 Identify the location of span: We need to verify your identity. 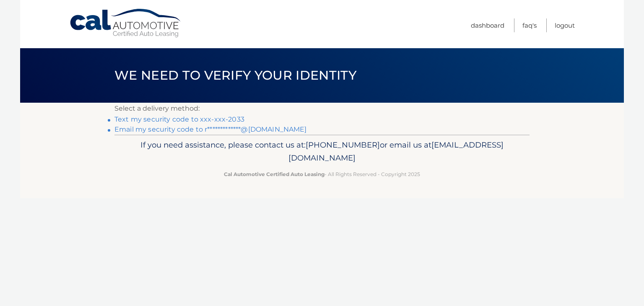
(235, 75).